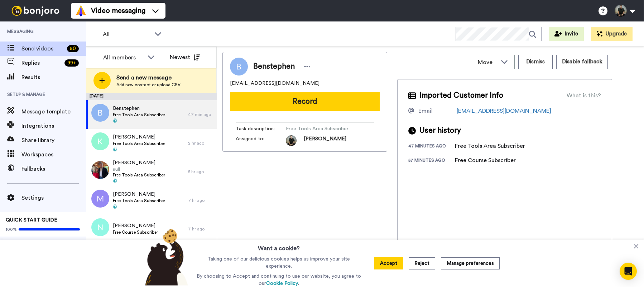  Describe the element at coordinates (54, 140) in the screenshot. I see `span: Share library` at that location.